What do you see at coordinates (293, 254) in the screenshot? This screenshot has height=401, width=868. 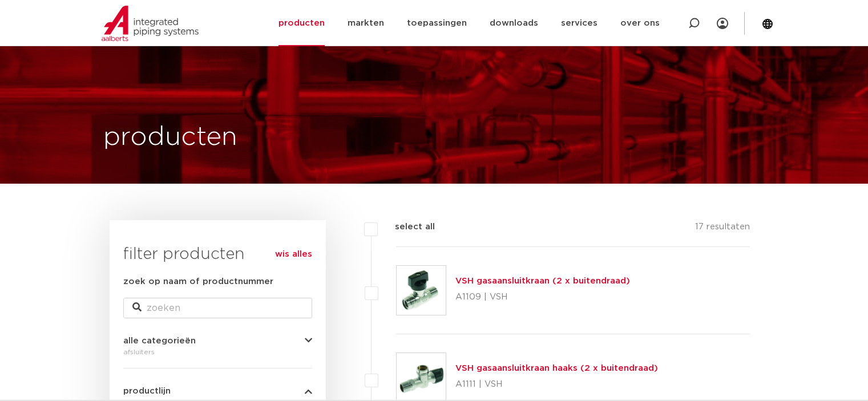 I see `a: wis alles` at bounding box center [293, 254].